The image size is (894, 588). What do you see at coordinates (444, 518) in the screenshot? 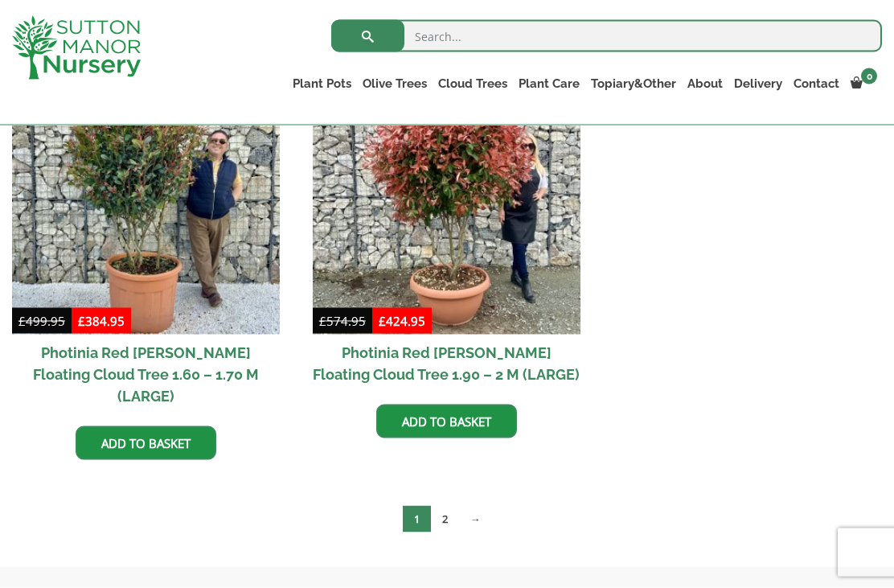
I see `a: Page 2` at bounding box center [444, 518].